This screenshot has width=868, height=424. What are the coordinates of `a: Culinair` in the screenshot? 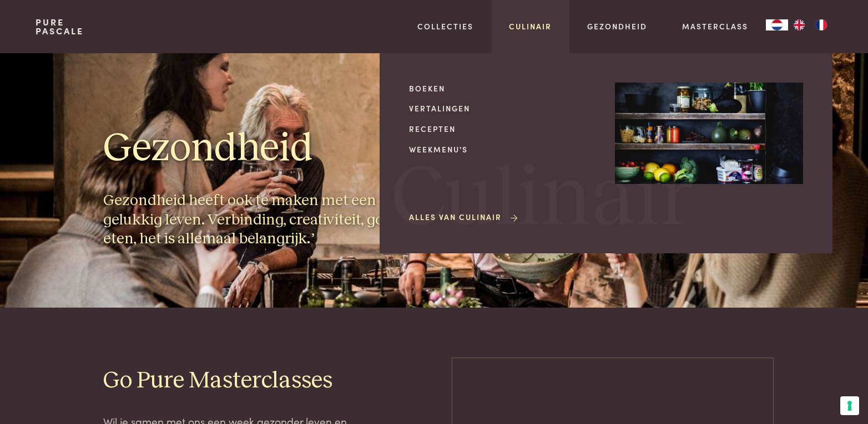 It's located at (530, 26).